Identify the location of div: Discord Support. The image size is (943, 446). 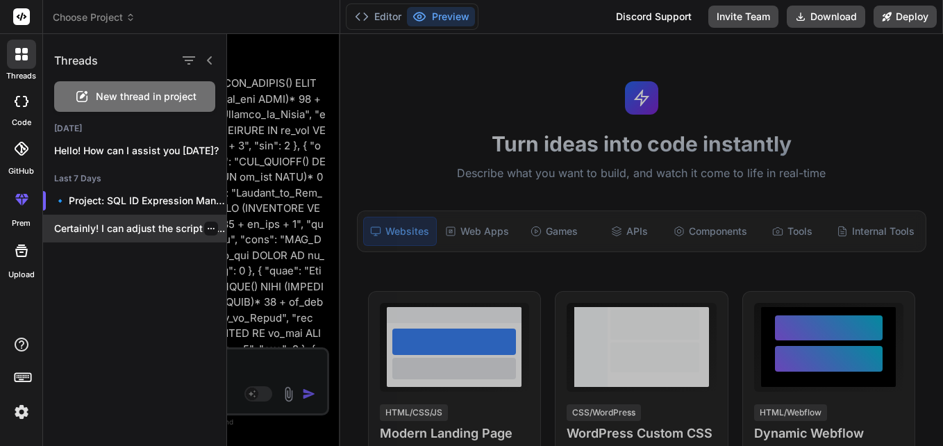
(654, 17).